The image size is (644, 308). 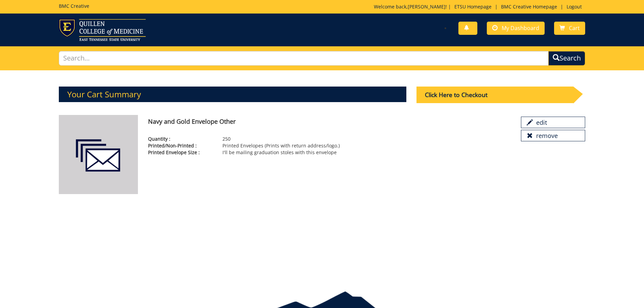 What do you see at coordinates (232, 94) in the screenshot?
I see `h3: Your Cart Summary` at bounding box center [232, 94].